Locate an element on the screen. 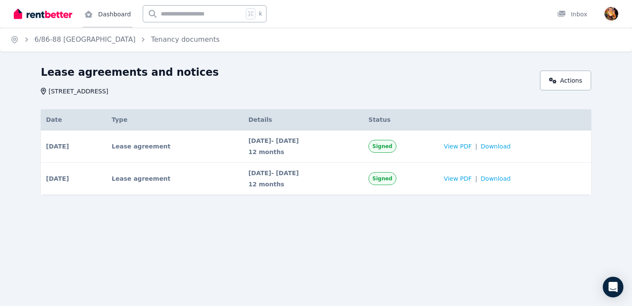 This screenshot has width=632, height=306. img: RentBetter is located at coordinates (43, 14).